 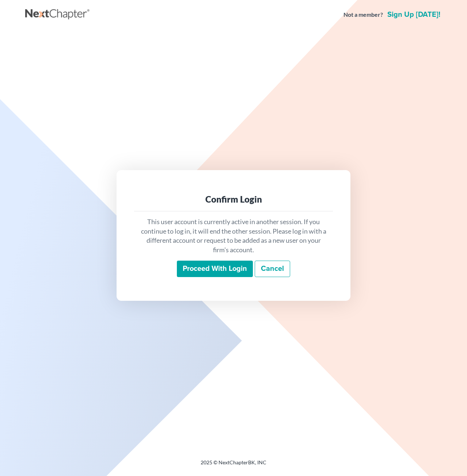 I want to click on a: Cancel, so click(x=272, y=269).